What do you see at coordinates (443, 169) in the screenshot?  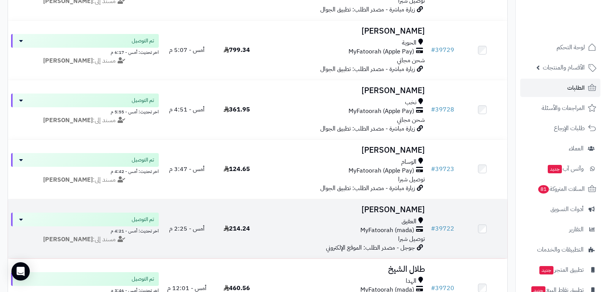 I see `a: #39723` at bounding box center [443, 169].